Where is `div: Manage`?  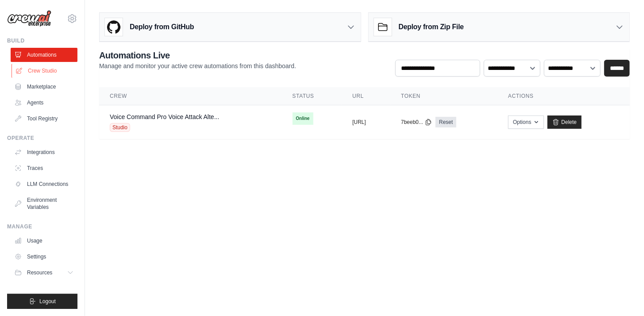 div: Manage is located at coordinates (42, 227).